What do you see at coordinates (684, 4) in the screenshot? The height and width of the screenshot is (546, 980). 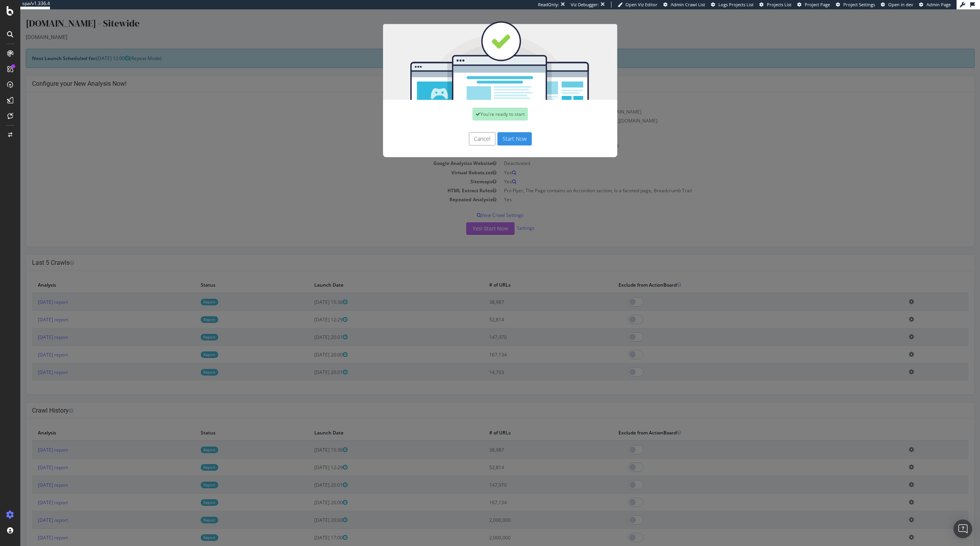 I see `a: Admin Crawl List` at bounding box center [684, 4].